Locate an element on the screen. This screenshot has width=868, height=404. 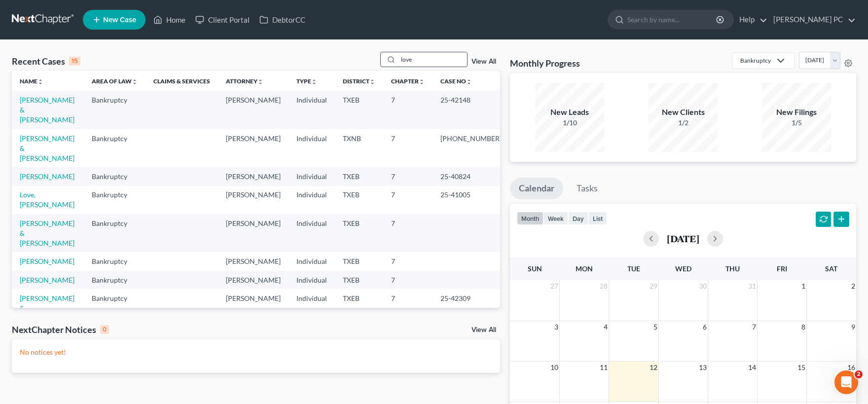
h3: Monthly Progress is located at coordinates (545, 63).